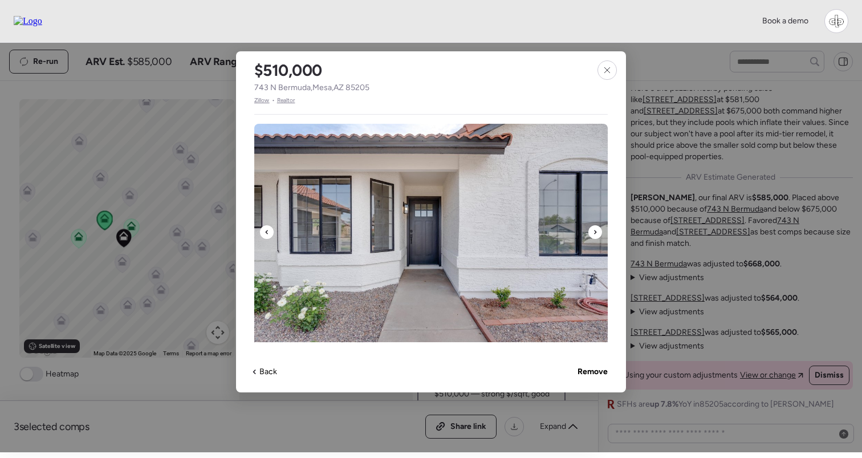  What do you see at coordinates (28, 21) in the screenshot?
I see `img: Logo` at bounding box center [28, 21].